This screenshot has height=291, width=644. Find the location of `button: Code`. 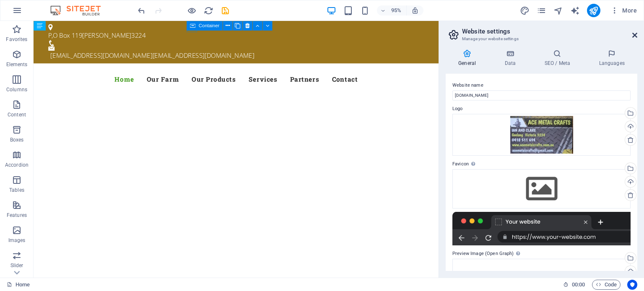

button: Code is located at coordinates (607, 285).